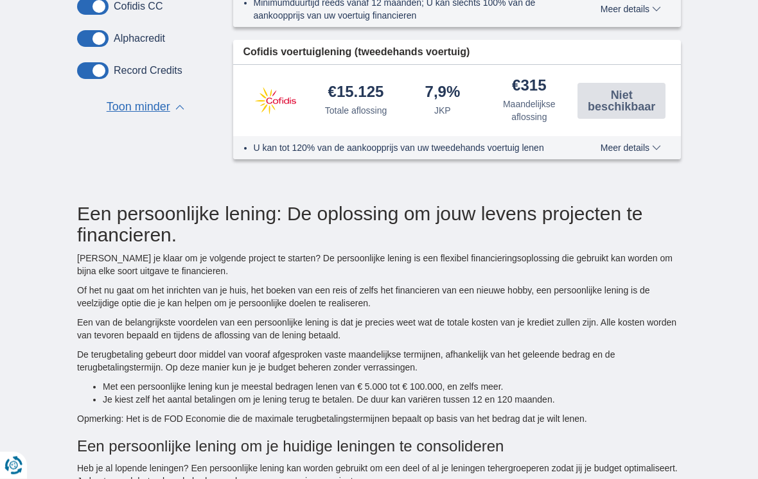 This screenshot has width=758, height=479. Describe the element at coordinates (379, 362) in the screenshot. I see `p: De terugbetaling gebeurt door middel van vooraf afgesproken vaste maandelijkse termijnen, afhanke...` at that location.